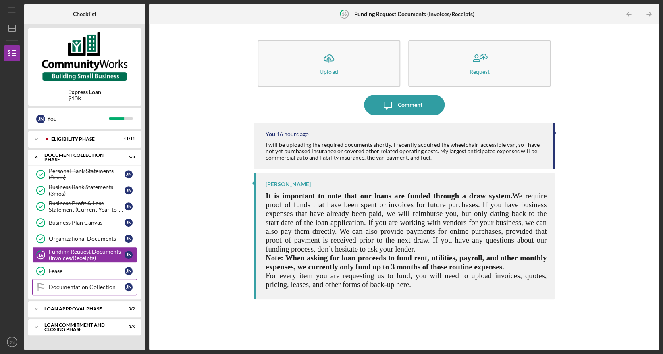 The height and width of the screenshot is (354, 663). I want to click on div: Documentation Collection, so click(87, 287).